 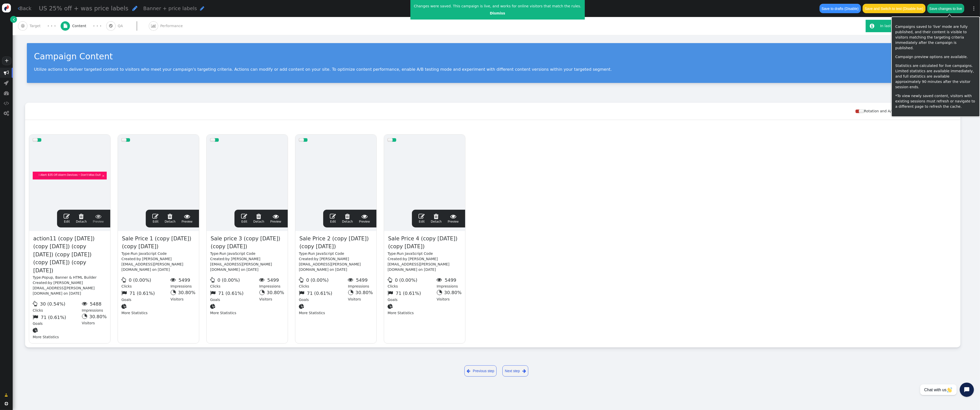 I want to click on div: Rotation and A/B testing mode, so click(x=889, y=111).